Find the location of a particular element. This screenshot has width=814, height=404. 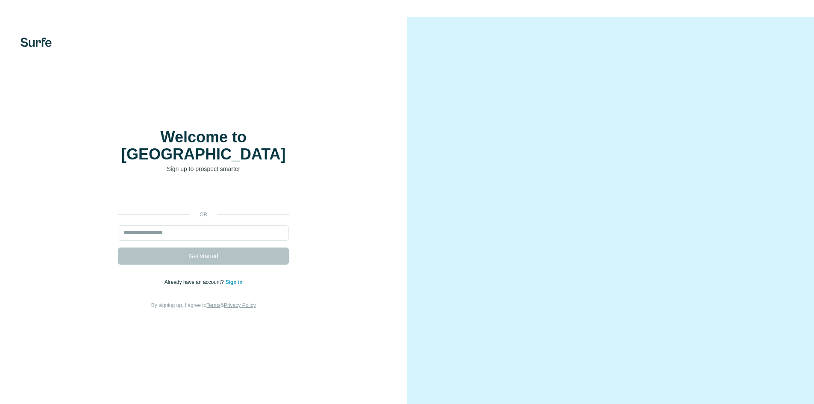

img: Surfe's logo is located at coordinates (36, 42).